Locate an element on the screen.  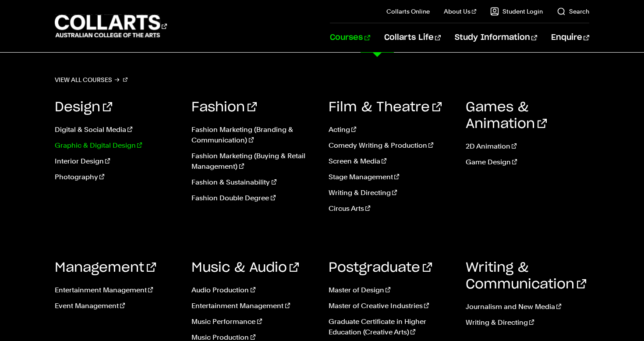
a: Fashion is located at coordinates (224, 107).